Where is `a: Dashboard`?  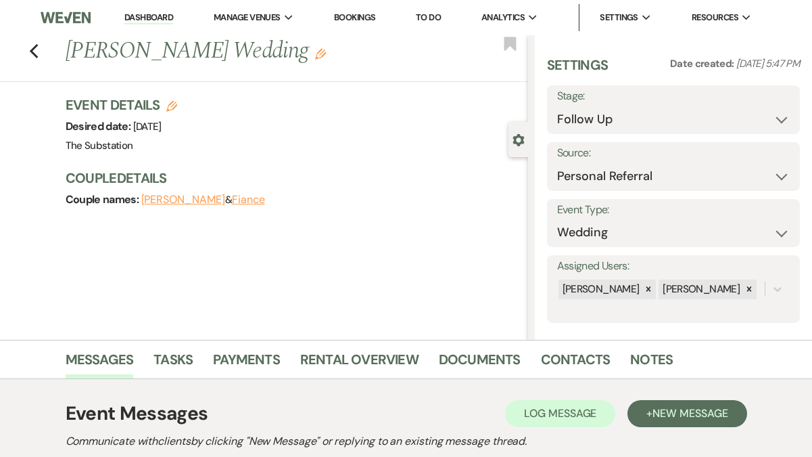
a: Dashboard is located at coordinates (149, 18).